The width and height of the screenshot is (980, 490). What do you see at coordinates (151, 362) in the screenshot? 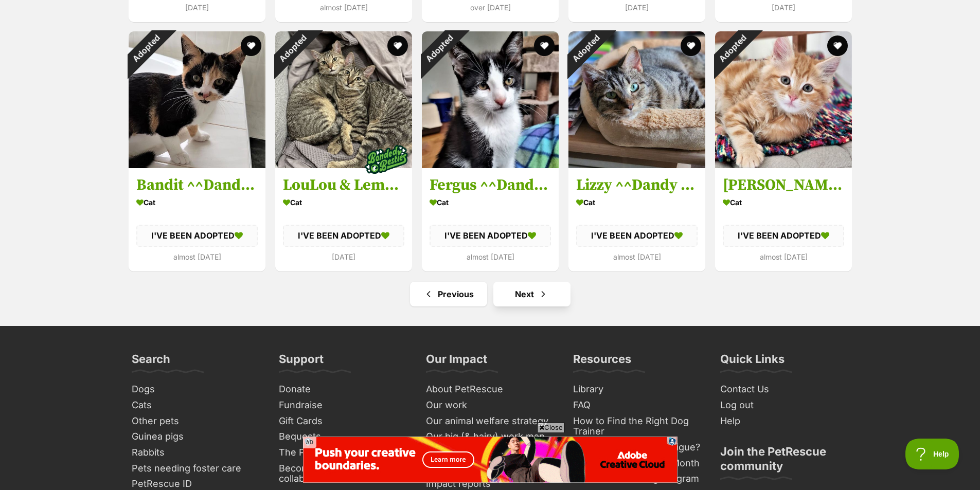
I see `h3: Search` at bounding box center [151, 362].